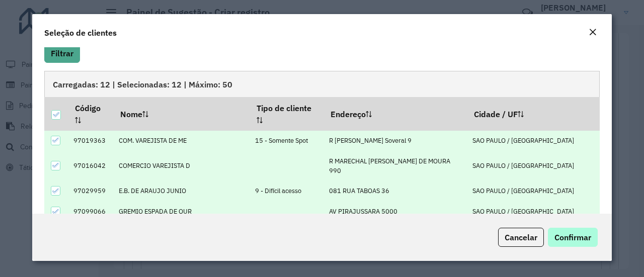 The width and height of the screenshot is (644, 277). Describe the element at coordinates (182, 141) in the screenshot. I see `td: COM. VAREJISTA DE ME` at that location.